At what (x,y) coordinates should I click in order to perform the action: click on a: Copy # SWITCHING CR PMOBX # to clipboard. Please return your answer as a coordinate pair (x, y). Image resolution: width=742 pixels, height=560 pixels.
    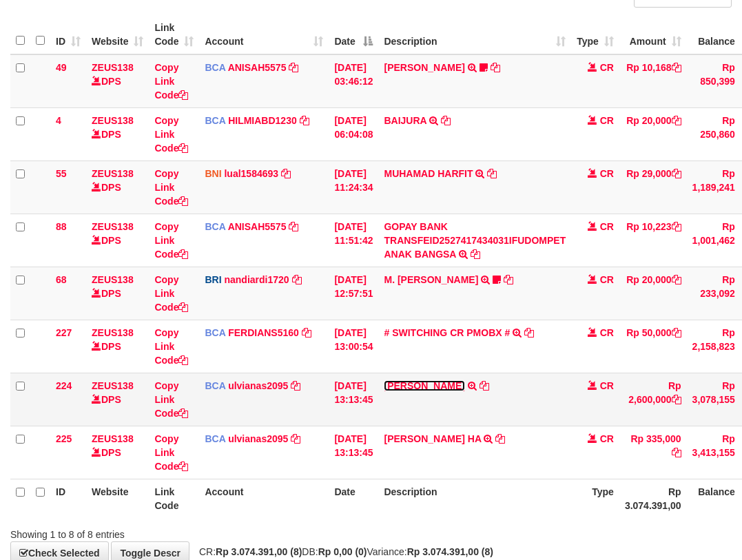
    Looking at the image, I should click on (529, 332).